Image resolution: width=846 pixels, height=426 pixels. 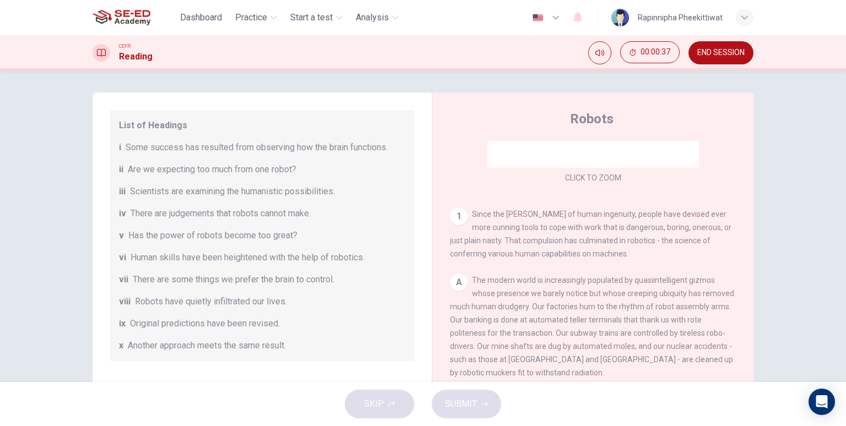 I want to click on span: x, so click(x=121, y=346).